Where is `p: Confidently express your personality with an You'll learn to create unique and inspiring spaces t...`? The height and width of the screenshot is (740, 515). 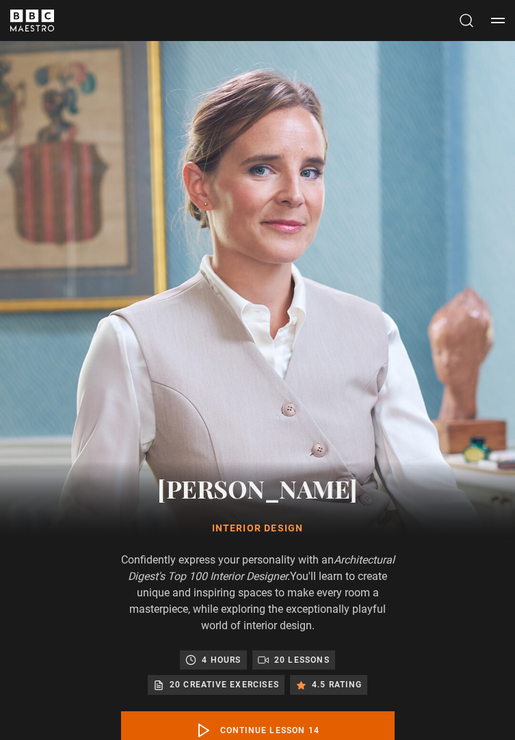 p: Confidently express your personality with an You'll learn to create unique and inspiring spaces t... is located at coordinates (258, 593).